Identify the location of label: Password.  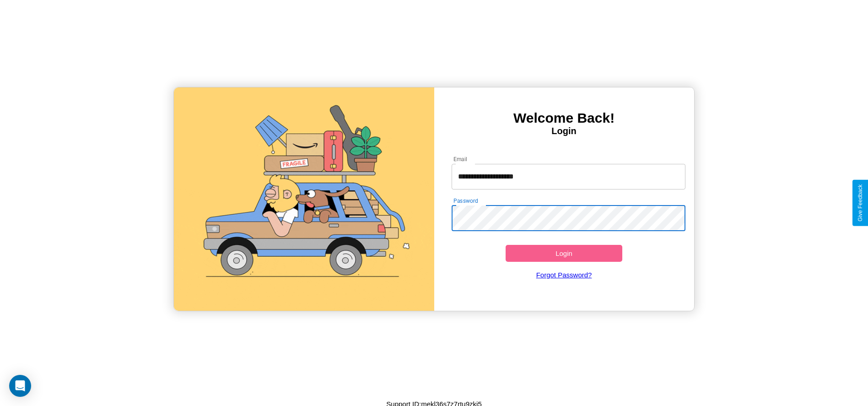
(466, 201).